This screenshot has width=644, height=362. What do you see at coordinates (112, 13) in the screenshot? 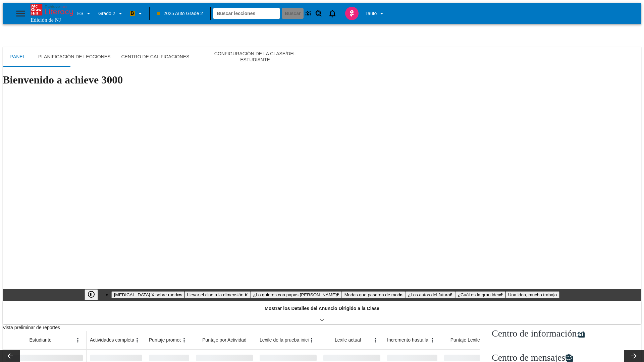
I see `button: Grado: Grado 2, Elige un grado` at bounding box center [112, 13].